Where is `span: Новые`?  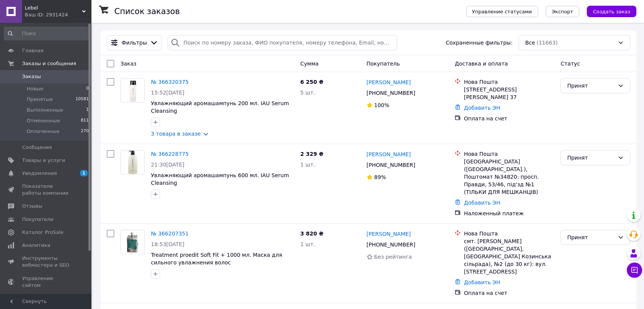 span: Новые is located at coordinates (35, 89).